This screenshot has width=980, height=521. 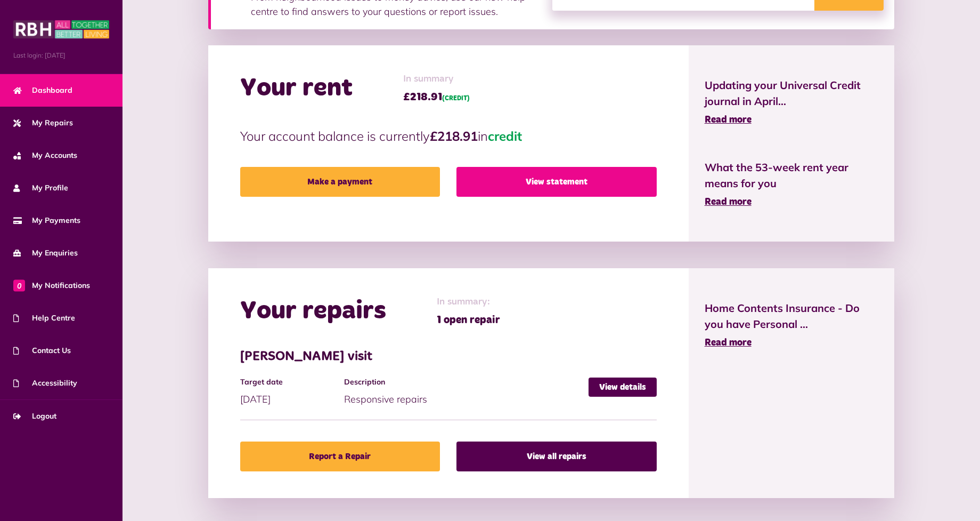 I want to click on span: Dashboard, so click(x=43, y=90).